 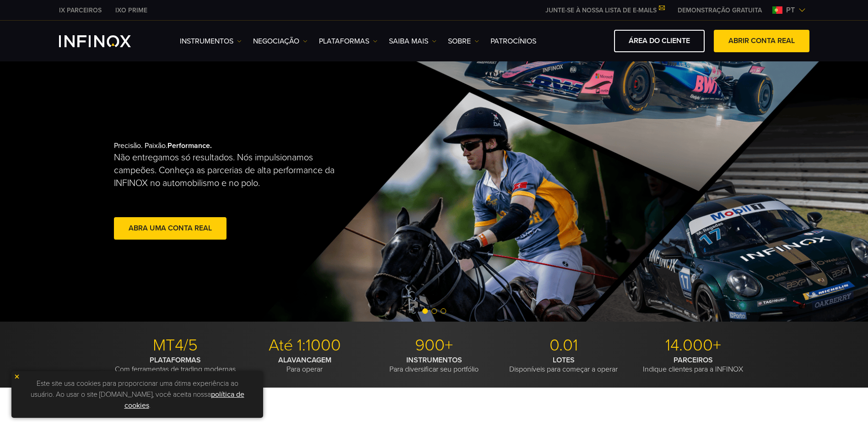 I want to click on p: Disponíveis para começar a operar, so click(x=563, y=364).